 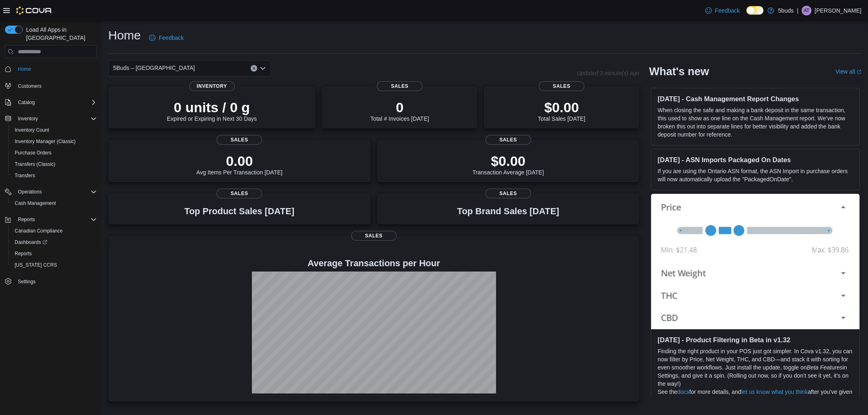 What do you see at coordinates (400, 107) in the screenshot?
I see `p: 0` at bounding box center [400, 107].